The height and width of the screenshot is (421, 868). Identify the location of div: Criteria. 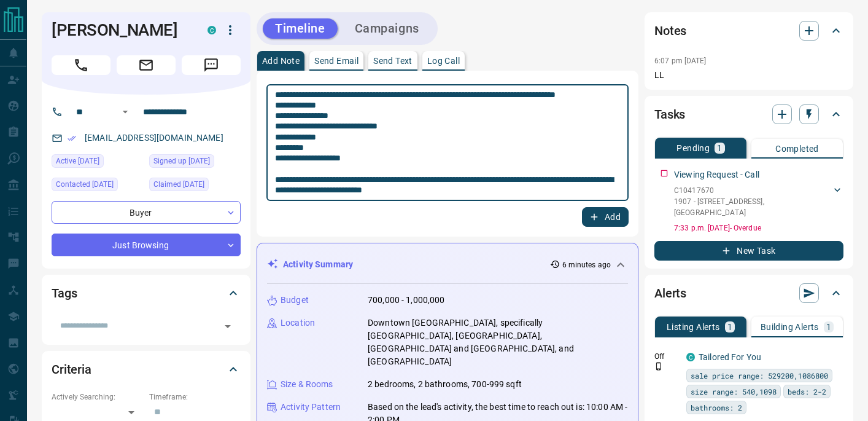
(146, 369).